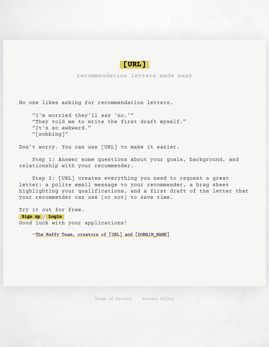 The width and height of the screenshot is (269, 347). Describe the element at coordinates (158, 299) in the screenshot. I see `a: Privacy Policy` at that location.